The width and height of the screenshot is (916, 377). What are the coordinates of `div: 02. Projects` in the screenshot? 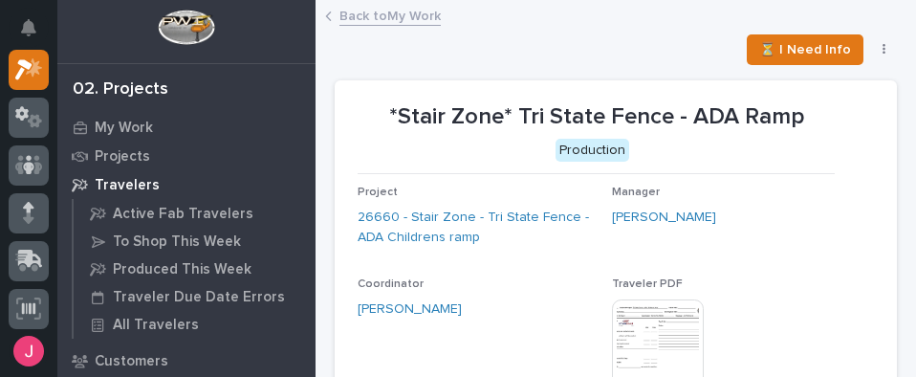 It's located at (120, 90).